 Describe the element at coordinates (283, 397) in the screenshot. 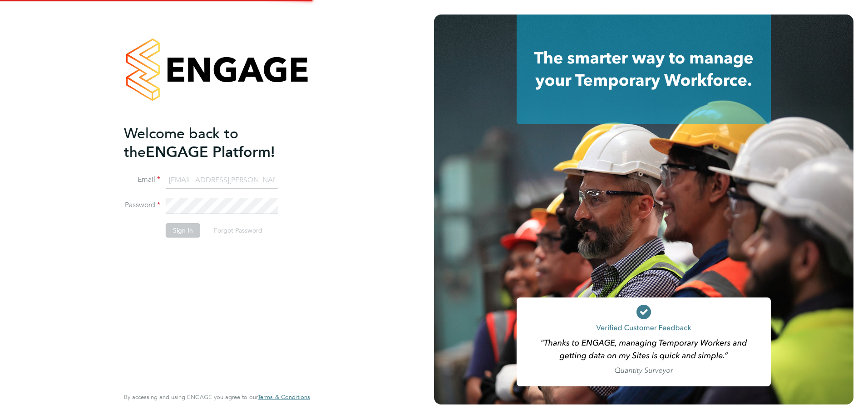

I see `span: Terms & Conditions` at that location.